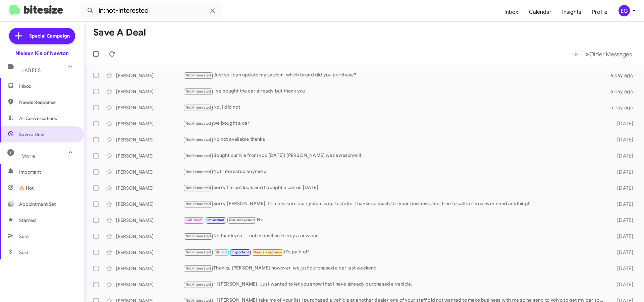  Describe the element at coordinates (603, 54) in the screenshot. I see `nav: Page navigation example` at that location.